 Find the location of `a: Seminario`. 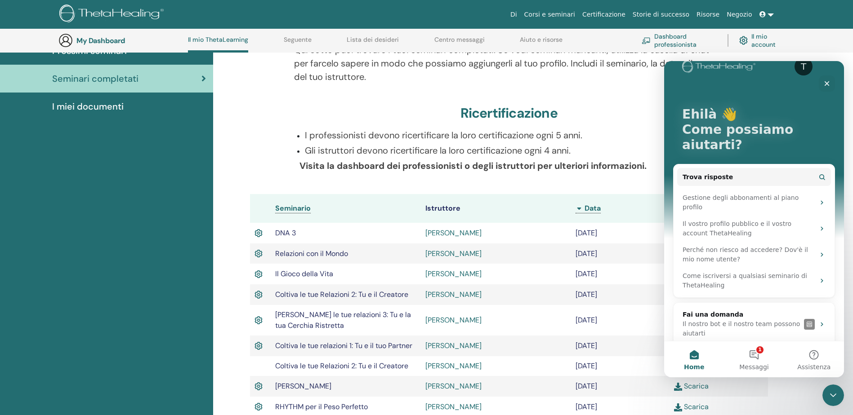

a: Seminario is located at coordinates (293, 209).